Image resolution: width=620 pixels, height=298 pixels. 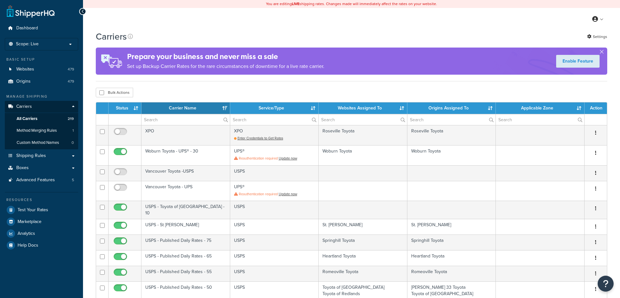 What do you see at coordinates (186, 242) in the screenshot?
I see `td: USPS - Published Daily Rates - 75` at bounding box center [186, 242].